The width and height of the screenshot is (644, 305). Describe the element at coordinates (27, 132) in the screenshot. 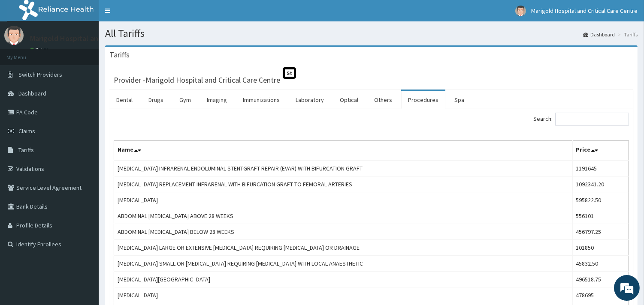

I see `span: Claims` at that location.